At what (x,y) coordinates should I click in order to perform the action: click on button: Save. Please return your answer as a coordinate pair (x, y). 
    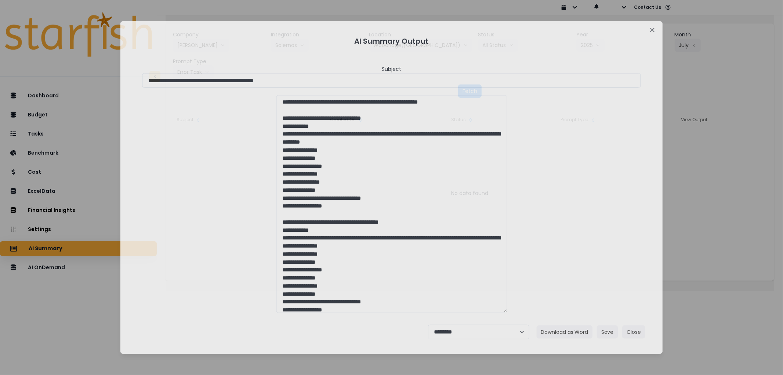
    Looking at the image, I should click on (607, 332).